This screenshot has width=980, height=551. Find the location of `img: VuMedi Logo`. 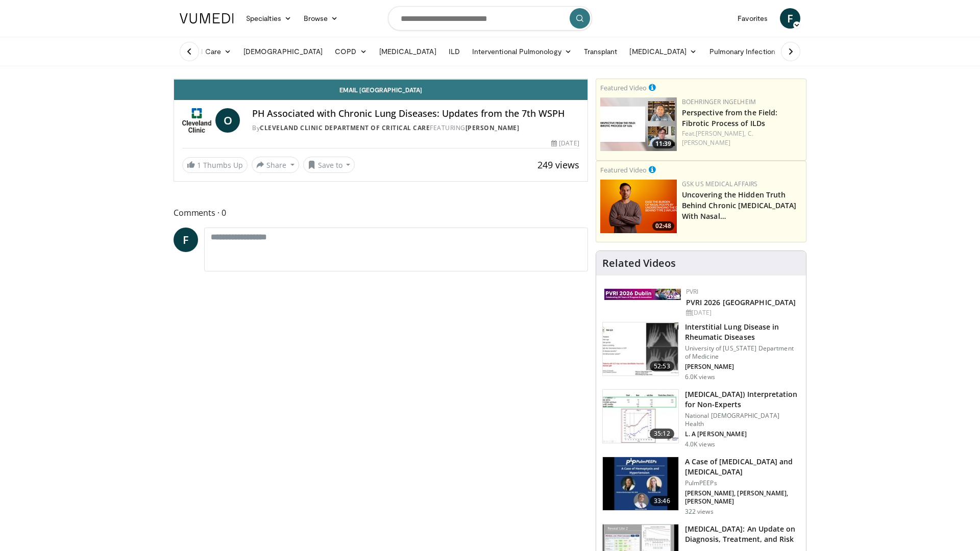

img: VuMedi Logo is located at coordinates (206, 18).